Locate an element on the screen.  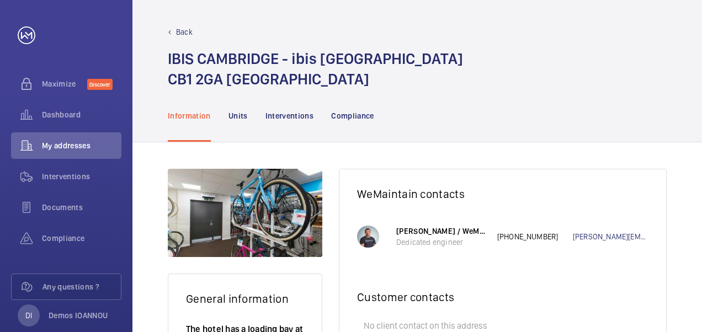
span: Compliance is located at coordinates (82, 239).